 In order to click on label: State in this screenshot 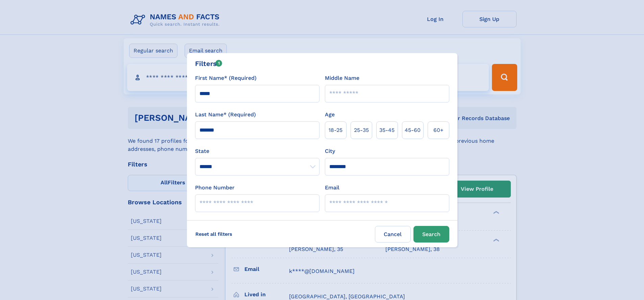, I will do `click(257, 151)`.